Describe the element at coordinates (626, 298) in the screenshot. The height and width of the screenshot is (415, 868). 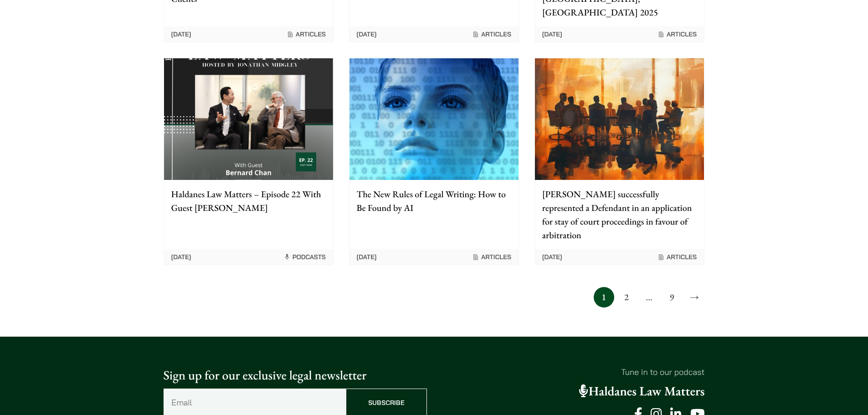
I see `a: 2` at that location.